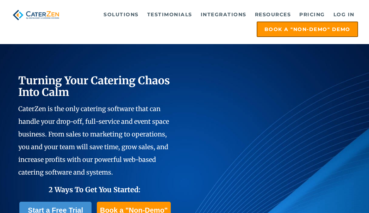 The width and height of the screenshot is (369, 213). I want to click on a: Book a "Non-Demo" Demo, so click(308, 29).